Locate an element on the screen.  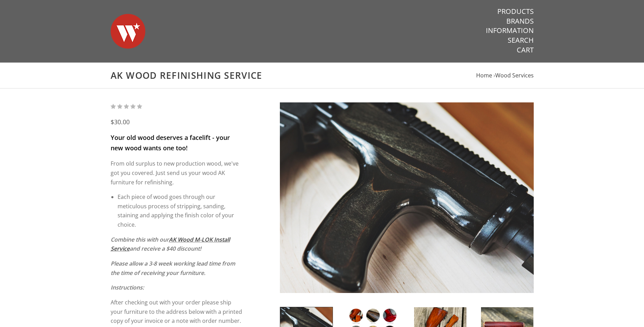
em: Please allow a 3-8 week working lead time from the time of receiving your furniture. is located at coordinates (173, 268).